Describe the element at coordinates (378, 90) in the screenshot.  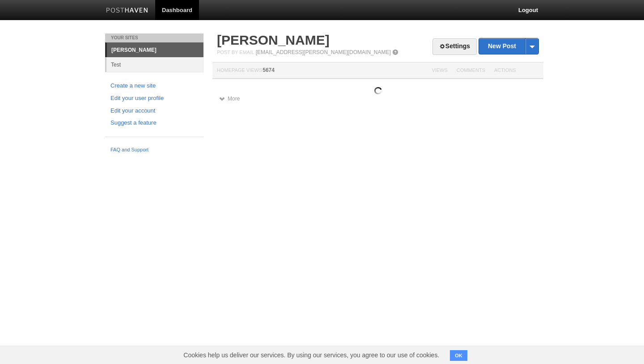
I see `img: loading.gif` at that location.